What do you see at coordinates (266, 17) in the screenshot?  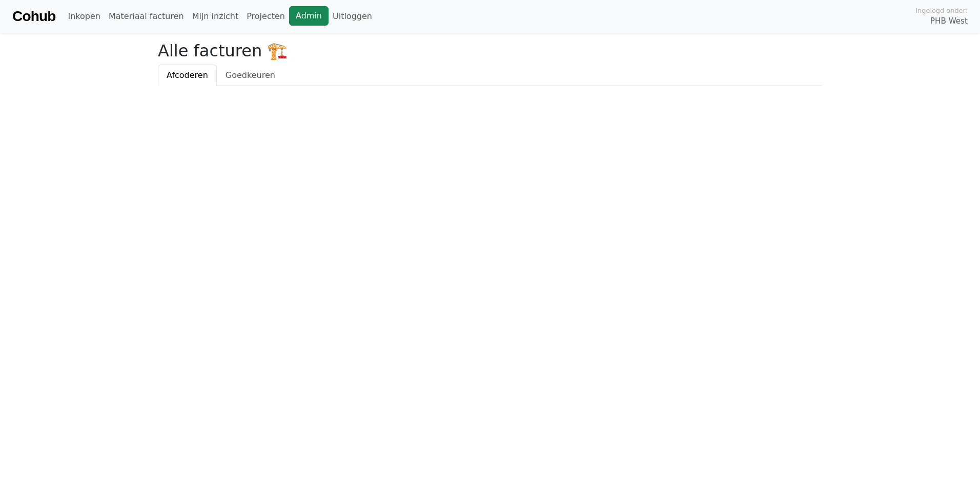 I see `a: Projecten` at bounding box center [266, 17].